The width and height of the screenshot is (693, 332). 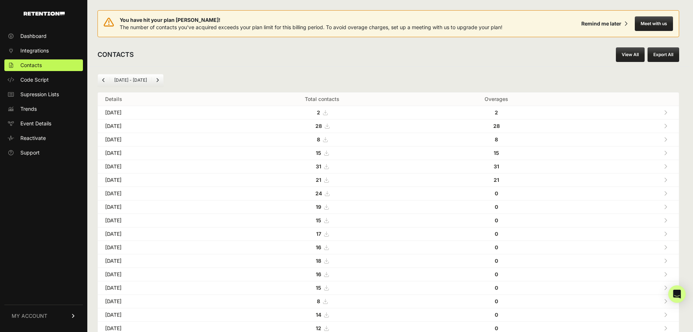 What do you see at coordinates (318, 314) in the screenshot?
I see `strong: 14` at bounding box center [318, 314].